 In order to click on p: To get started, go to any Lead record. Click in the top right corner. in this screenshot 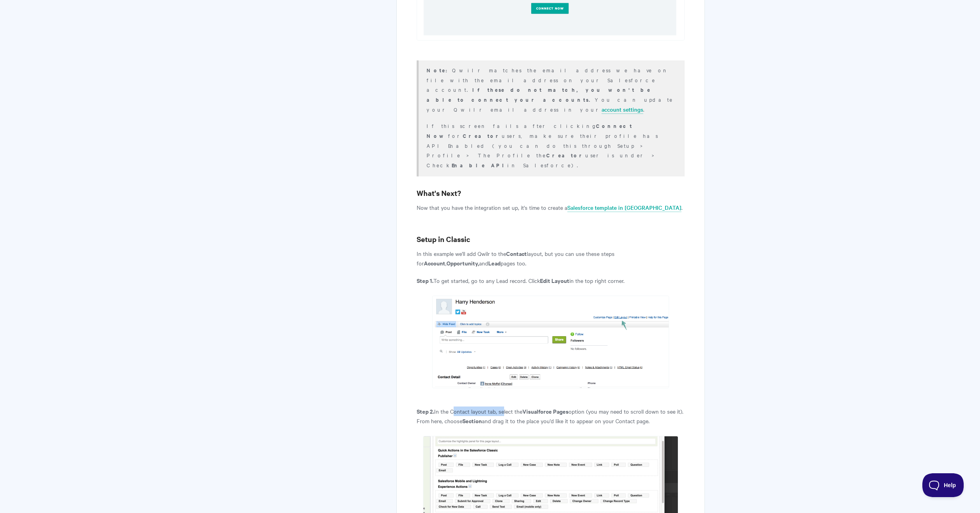, I will do `click(550, 280)`.